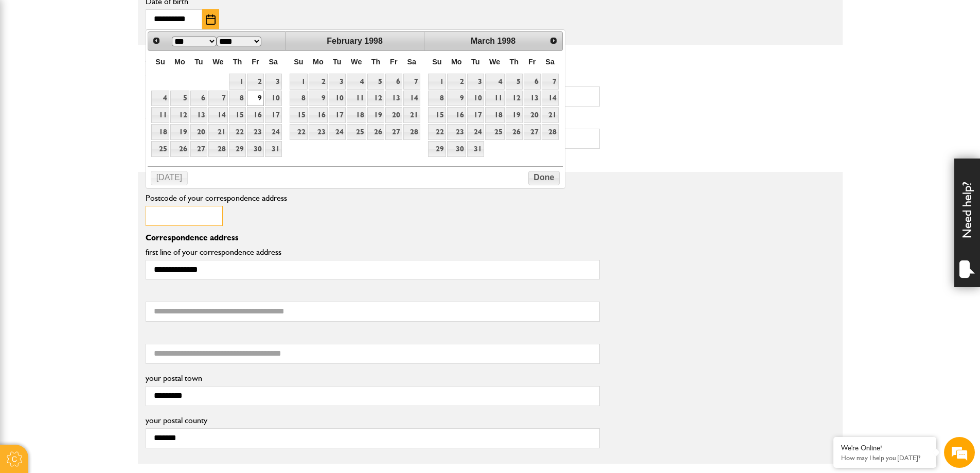  What do you see at coordinates (374, 40) in the screenshot?
I see `span: 1998` at bounding box center [374, 40].